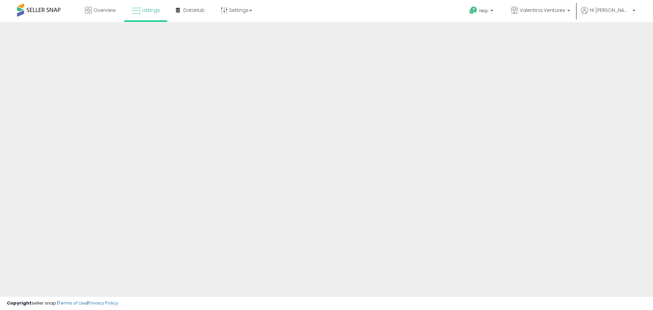 This screenshot has height=310, width=653. Describe the element at coordinates (473, 10) in the screenshot. I see `i: Get Help` at that location.